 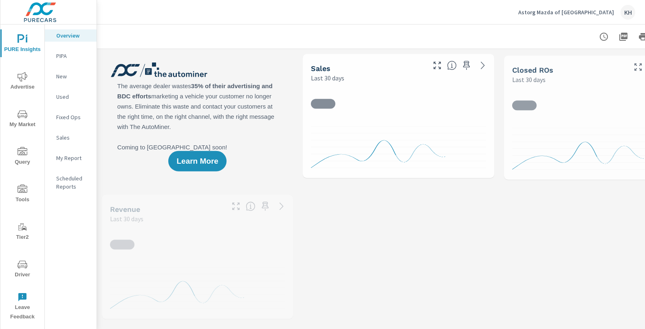 I want to click on div: New, so click(x=71, y=76).